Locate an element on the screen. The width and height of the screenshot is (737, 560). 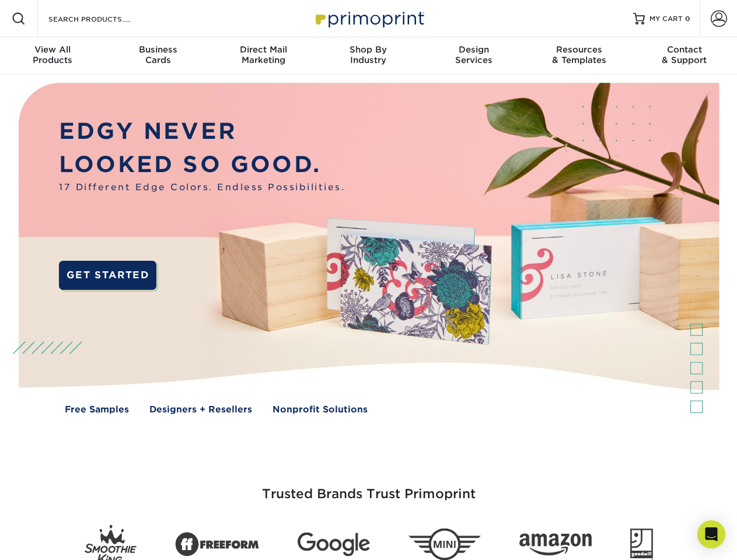
span: Shop By is located at coordinates (368, 50).